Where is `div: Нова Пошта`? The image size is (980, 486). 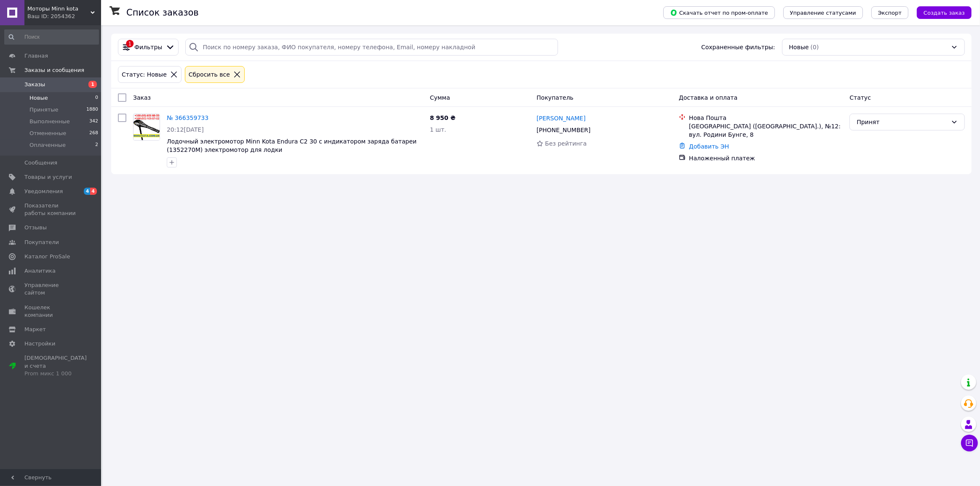 div: Нова Пошта is located at coordinates (766, 118).